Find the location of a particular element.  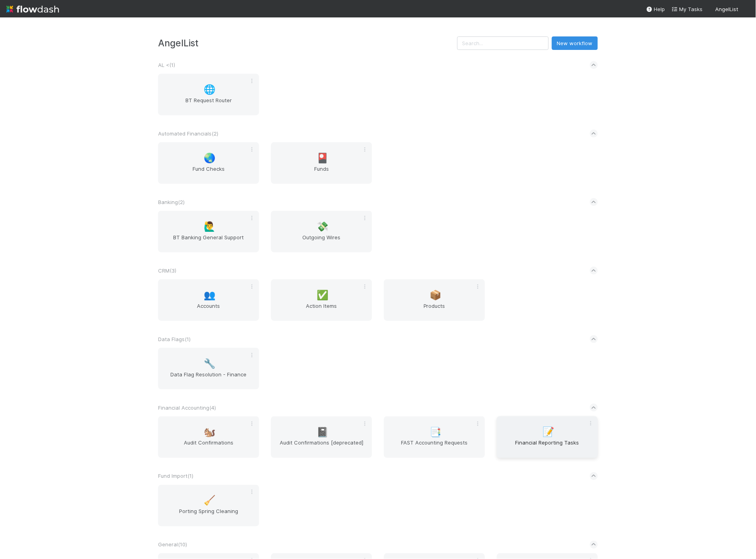

a: 👥Accounts is located at coordinates (208, 300).